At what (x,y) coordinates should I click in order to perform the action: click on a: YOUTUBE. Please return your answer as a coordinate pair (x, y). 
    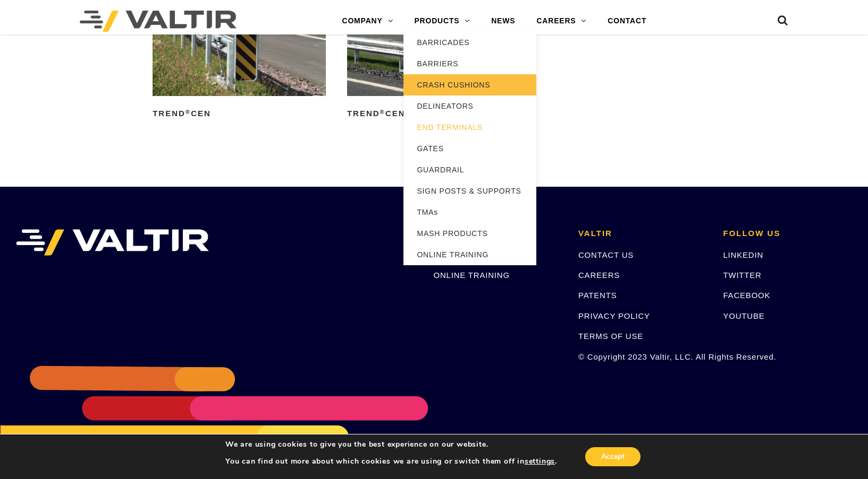
    Looking at the image, I should click on (744, 316).